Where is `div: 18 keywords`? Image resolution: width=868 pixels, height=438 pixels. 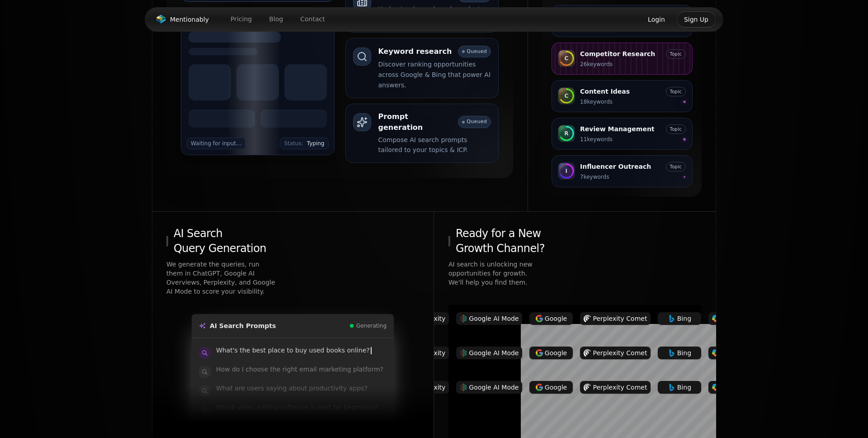 div: 18 keywords is located at coordinates (597, 102).